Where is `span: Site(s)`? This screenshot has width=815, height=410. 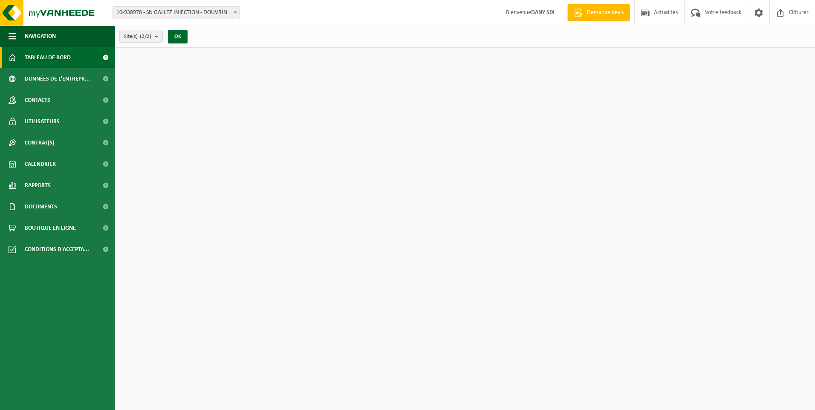 span: Site(s) is located at coordinates (138, 37).